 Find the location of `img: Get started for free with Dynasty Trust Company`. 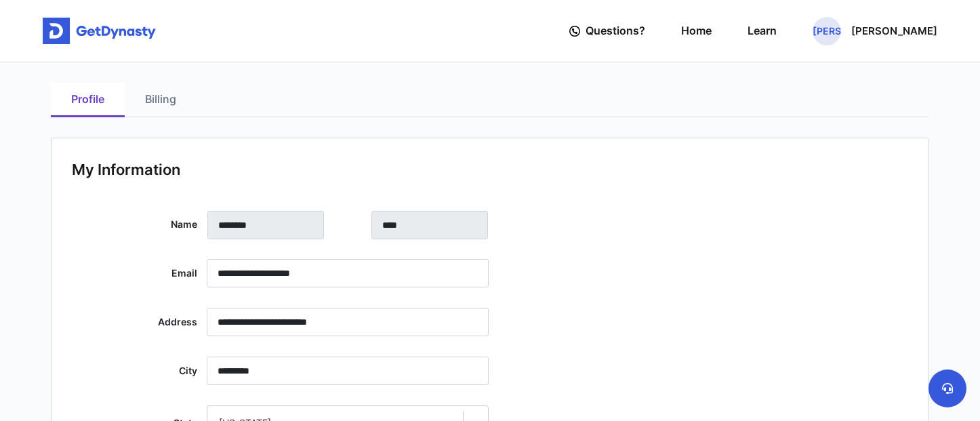

img: Get started for free with Dynasty Trust Company is located at coordinates (99, 31).